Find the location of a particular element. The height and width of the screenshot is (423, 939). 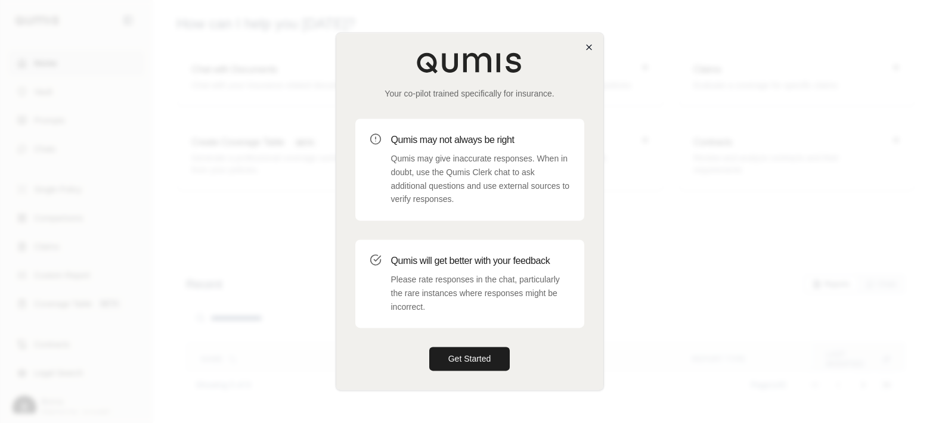

h3: Qumis may not always be right is located at coordinates (481, 140).